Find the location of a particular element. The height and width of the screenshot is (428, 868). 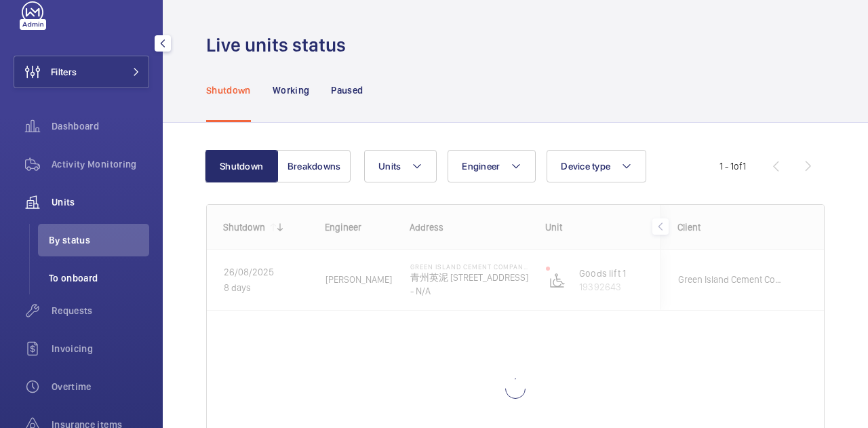

span: To onboard is located at coordinates (99, 278).